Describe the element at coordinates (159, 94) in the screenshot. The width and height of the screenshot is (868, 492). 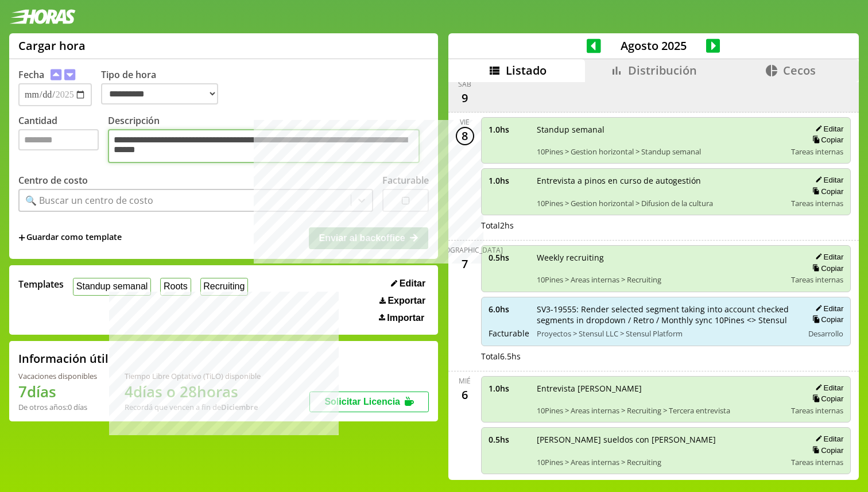
I see `select: Tipo de hora` at that location.